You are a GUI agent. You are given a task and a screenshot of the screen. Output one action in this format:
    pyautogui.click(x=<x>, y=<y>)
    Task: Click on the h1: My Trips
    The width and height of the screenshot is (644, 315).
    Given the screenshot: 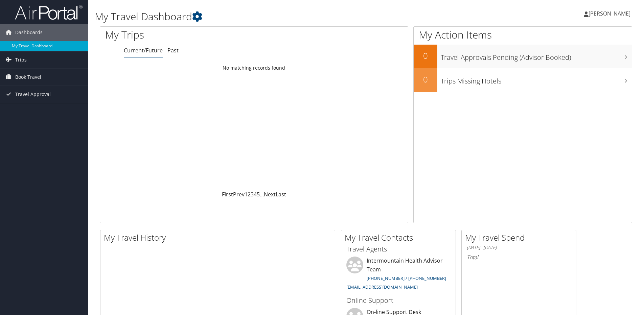 What is the action you would take?
    pyautogui.click(x=190, y=35)
    